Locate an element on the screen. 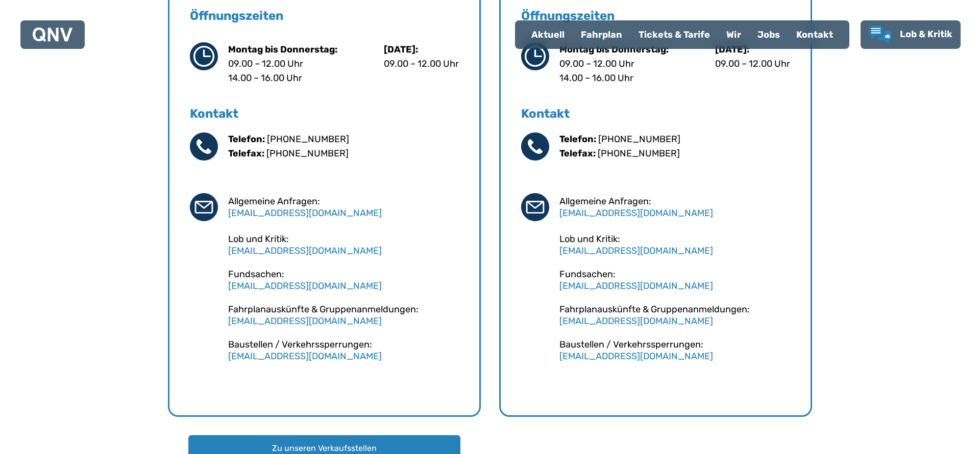 This screenshot has height=454, width=980. div: Tickets & Tarife is located at coordinates (675, 35).